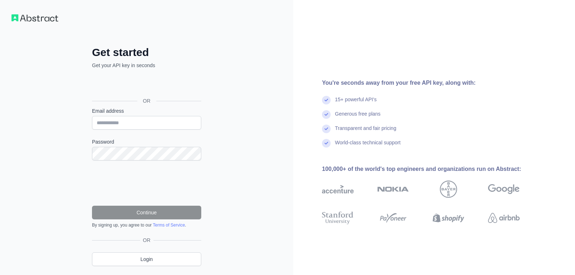 Image resolution: width=575 pixels, height=275 pixels. Describe the element at coordinates (147, 111) in the screenshot. I see `label: Email address` at that location.